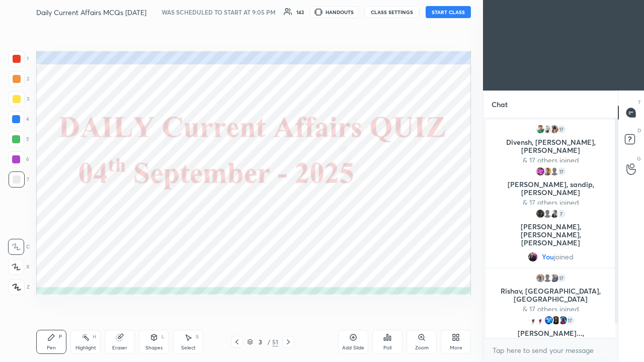  I want to click on img: 3, so click(563, 321).